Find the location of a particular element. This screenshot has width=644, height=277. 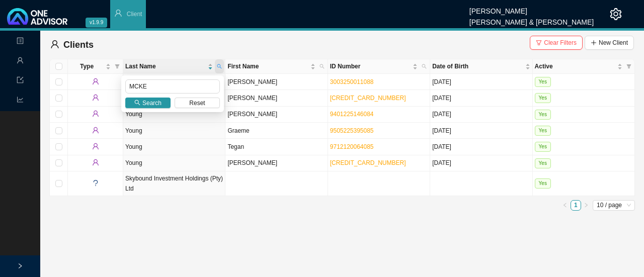

input: Search Last Name is located at coordinates (173, 87).